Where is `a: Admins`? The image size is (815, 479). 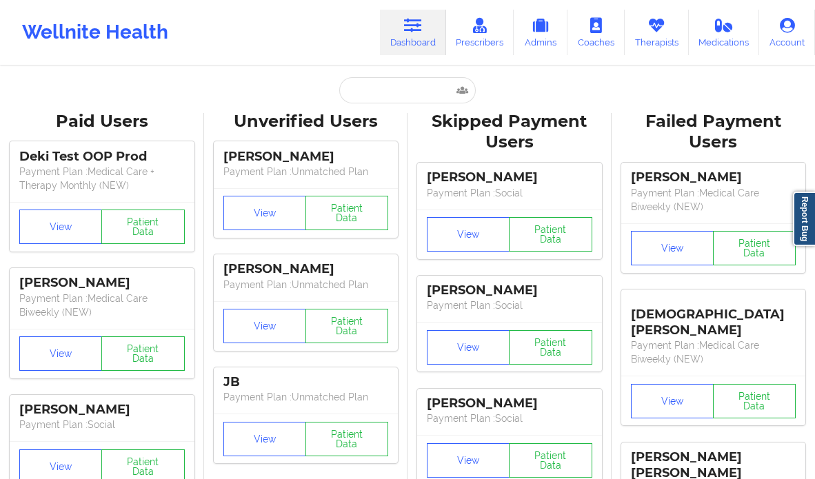 a: Admins is located at coordinates (541, 32).